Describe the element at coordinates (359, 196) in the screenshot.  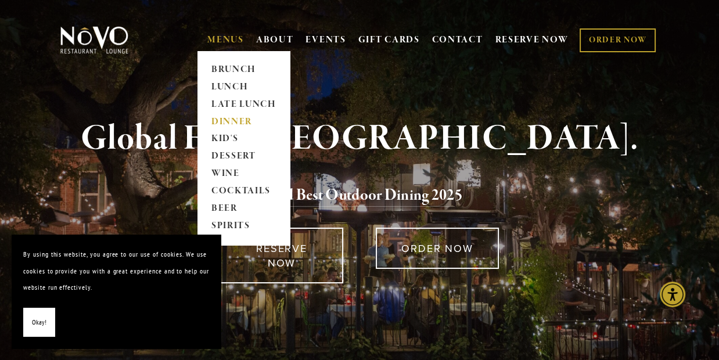
I see `h2: 5` at that location.